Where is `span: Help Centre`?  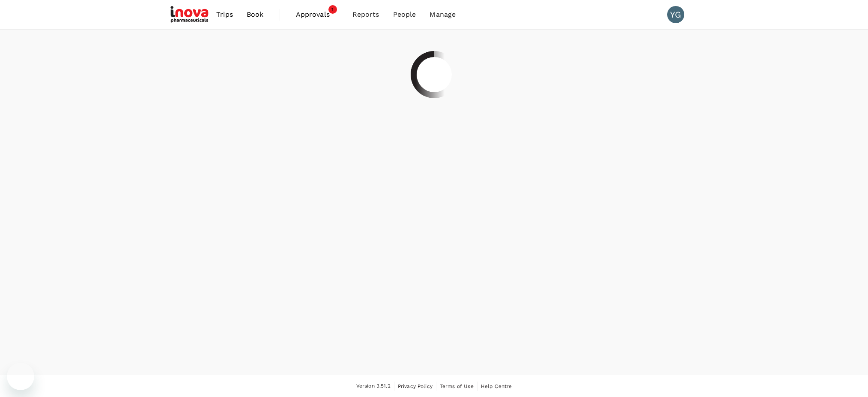 span: Help Centre is located at coordinates (496, 386).